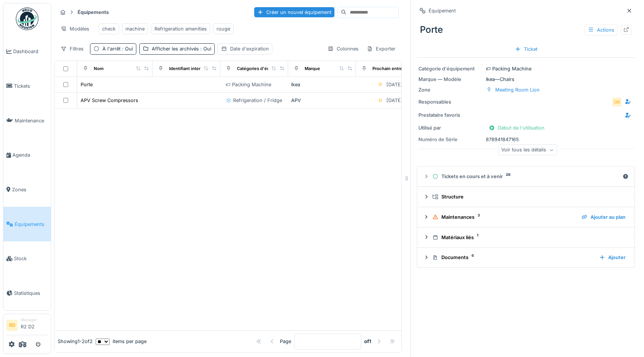 The height and width of the screenshot is (357, 644). Describe the element at coordinates (27, 120) in the screenshot. I see `a: Maintenance` at that location.